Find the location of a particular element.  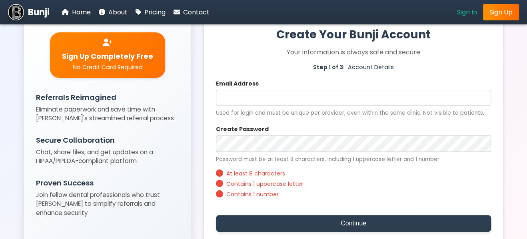

li: Contains 1 number is located at coordinates (353, 194).